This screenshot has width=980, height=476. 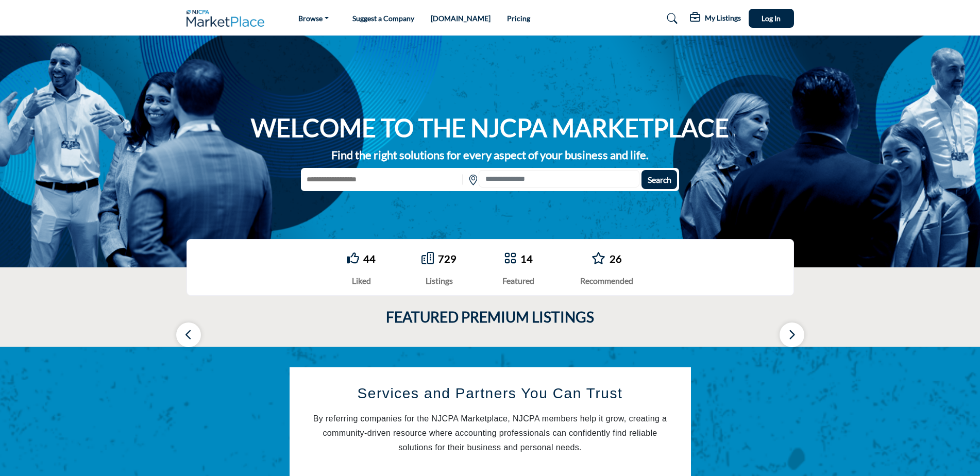 I want to click on img: Rectangle%203585.svg, so click(x=462, y=180).